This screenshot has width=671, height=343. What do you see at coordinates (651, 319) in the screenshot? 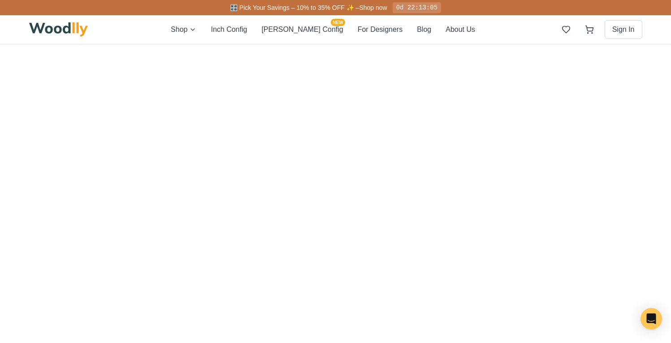
I see `div: Open Intercom Messenger` at bounding box center [651, 319].